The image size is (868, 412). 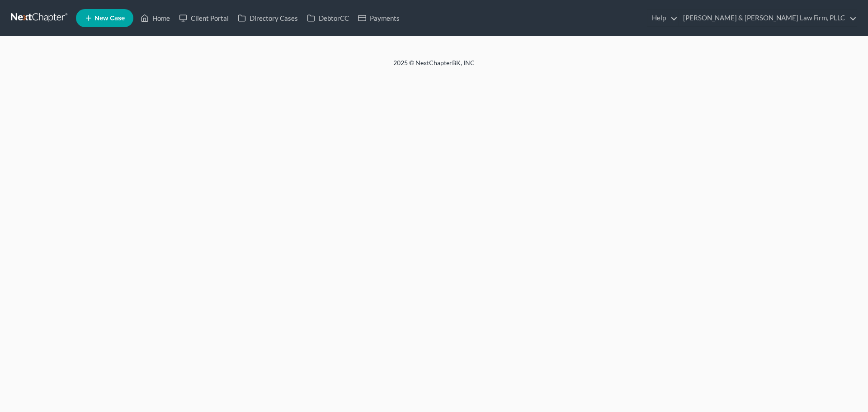 I want to click on a: Directory Cases, so click(x=268, y=18).